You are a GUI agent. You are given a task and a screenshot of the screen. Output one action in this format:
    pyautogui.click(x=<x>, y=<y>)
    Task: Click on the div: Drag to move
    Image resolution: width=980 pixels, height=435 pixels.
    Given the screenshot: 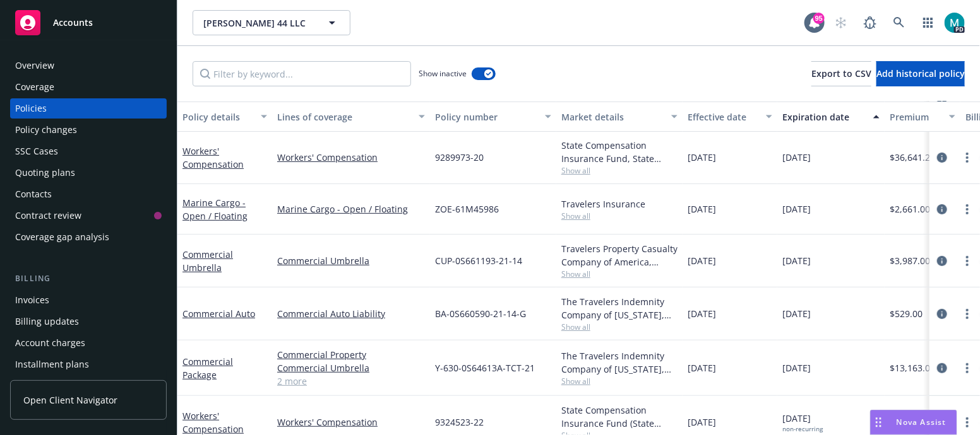 What is the action you would take?
    pyautogui.click(x=878, y=423)
    